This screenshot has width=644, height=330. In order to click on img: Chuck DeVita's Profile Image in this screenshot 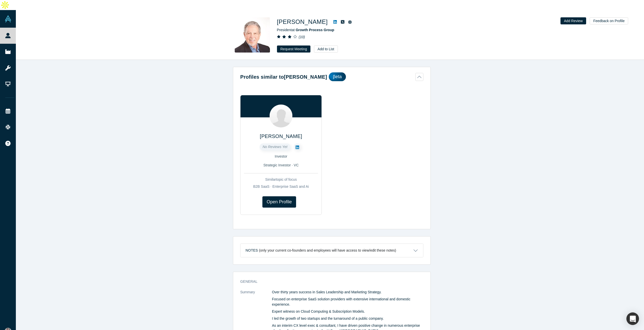, I will do `click(252, 35)`.